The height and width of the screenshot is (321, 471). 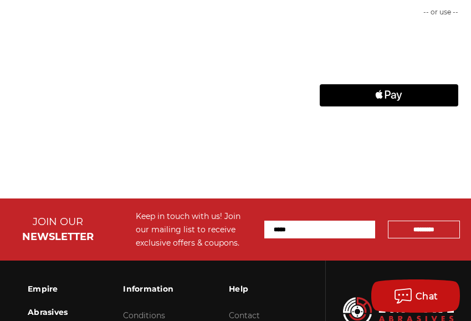 I want to click on span: JOIN OUR, so click(x=58, y=222).